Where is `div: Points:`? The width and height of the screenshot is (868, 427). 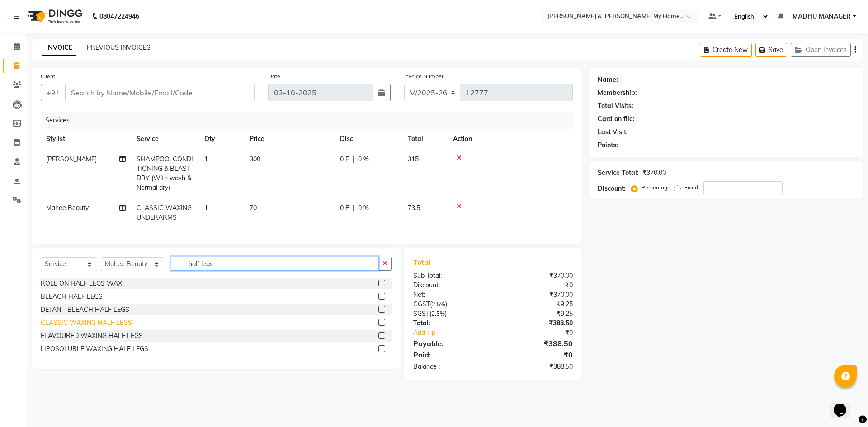 div: Points: is located at coordinates (607, 145).